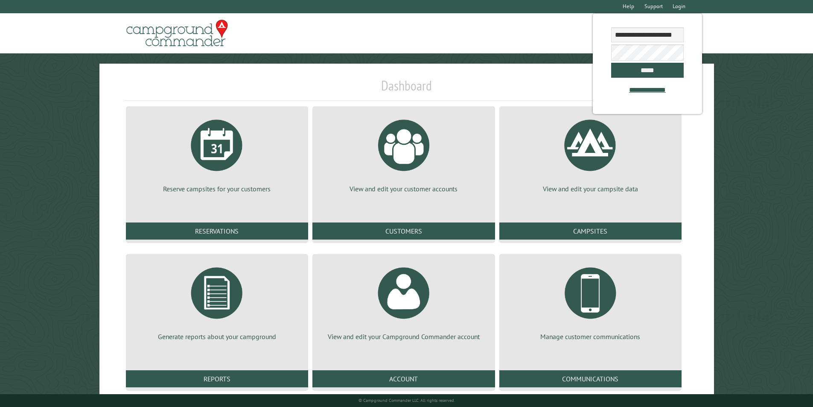  Describe the element at coordinates (407, 400) in the screenshot. I see `small: © Campground Commander LLC. All rights reserved.` at that location.